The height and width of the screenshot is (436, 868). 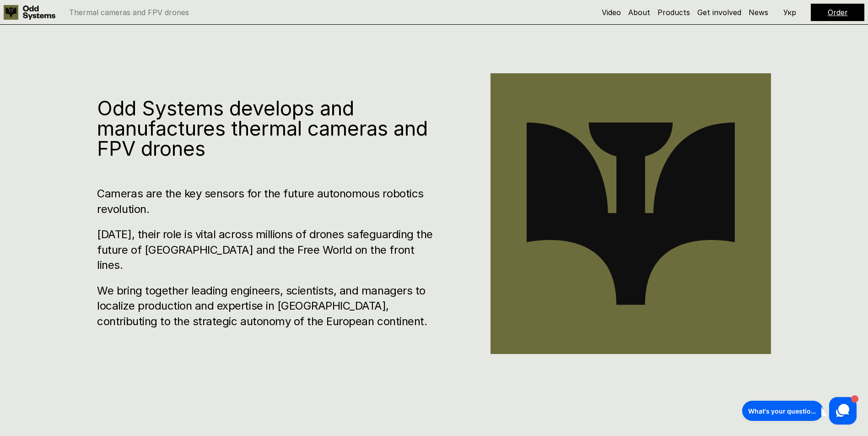 What do you see at coordinates (266, 201) in the screenshot?
I see `h3: Cameras are the key sensors for the future autonomous robotics revolution.` at bounding box center [266, 201].